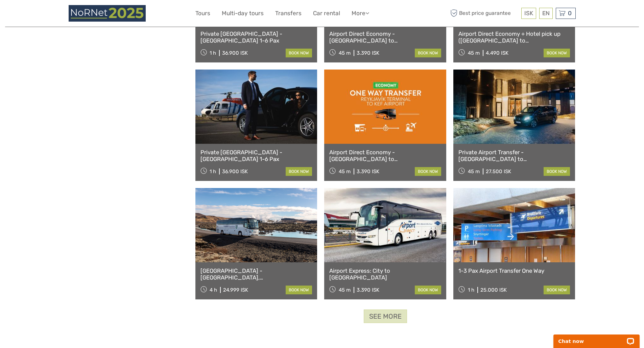 This screenshot has height=348, width=644. What do you see at coordinates (385, 316) in the screenshot?
I see `a: See more` at bounding box center [385, 316].